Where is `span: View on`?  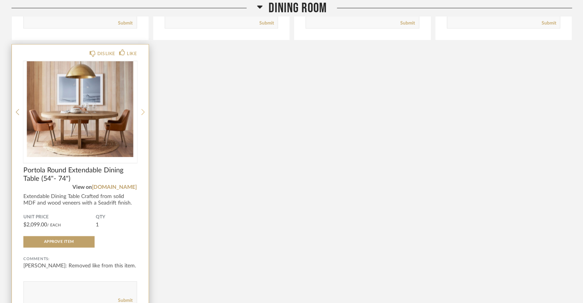 span: View on is located at coordinates (82, 188).